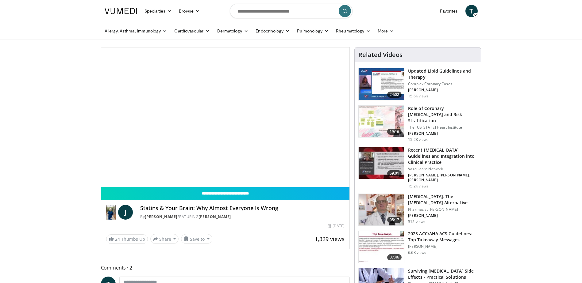  What do you see at coordinates (471, 11) in the screenshot?
I see `span: T` at bounding box center [471, 11].